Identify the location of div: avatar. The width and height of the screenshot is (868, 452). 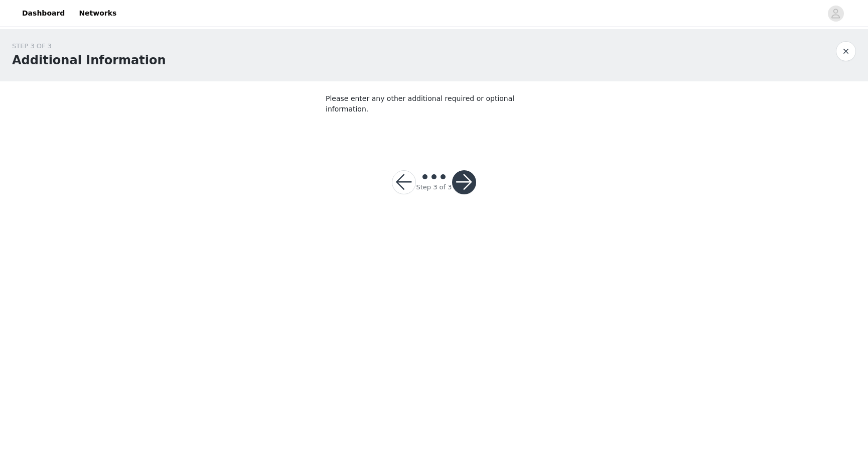
(835, 14).